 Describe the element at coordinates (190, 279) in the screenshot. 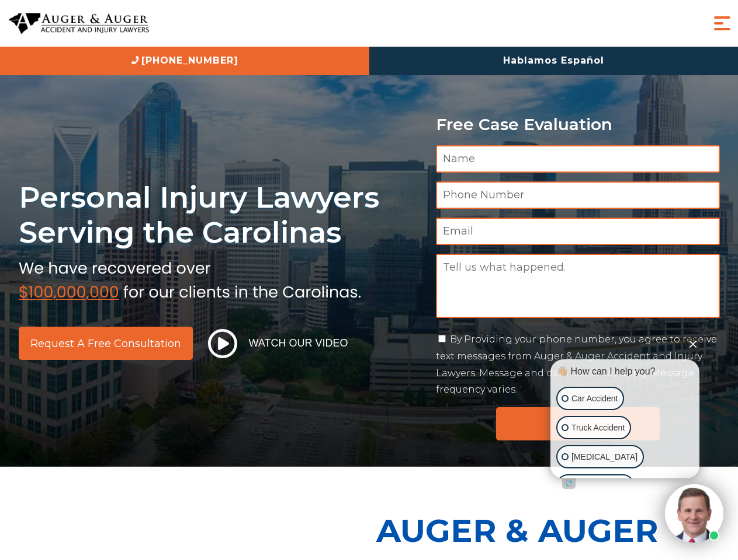

I see `img: sub text` at that location.